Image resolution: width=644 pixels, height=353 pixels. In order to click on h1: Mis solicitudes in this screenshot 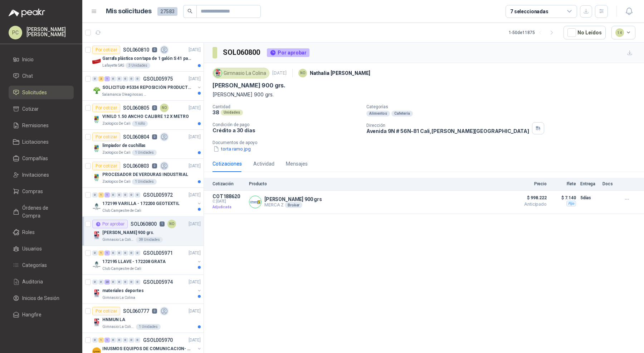, I will do `click(129, 11)`.